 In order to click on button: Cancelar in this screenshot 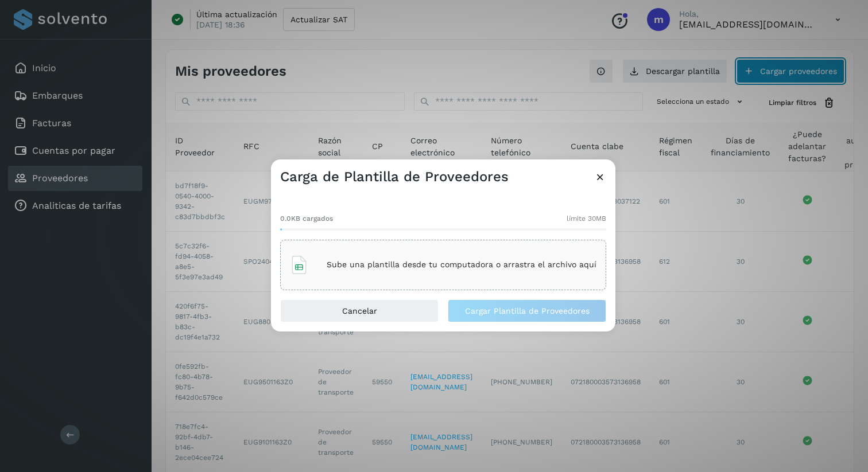, I will do `click(360, 311)`.